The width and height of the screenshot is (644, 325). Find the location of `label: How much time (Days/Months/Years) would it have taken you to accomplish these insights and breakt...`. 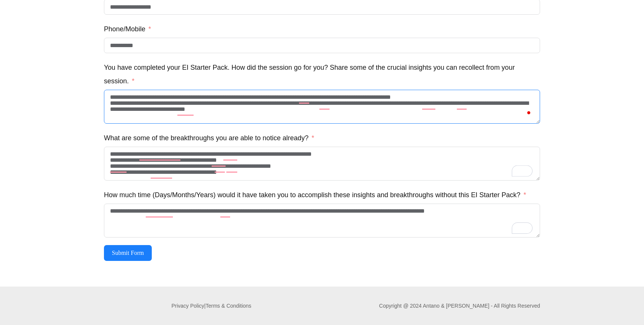

label: How much time (Days/Months/Years) would it have taken you to accomplish these insights and breakt... is located at coordinates (315, 195).